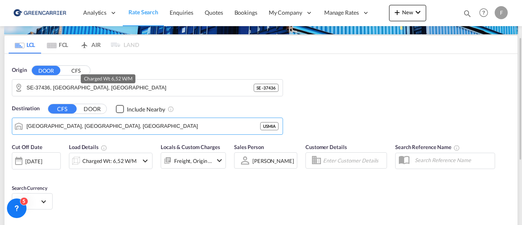 This screenshot has width=522, height=225. I want to click on img: 609dfd708afe11efa14177256b0082fb.png, so click(40, 13).